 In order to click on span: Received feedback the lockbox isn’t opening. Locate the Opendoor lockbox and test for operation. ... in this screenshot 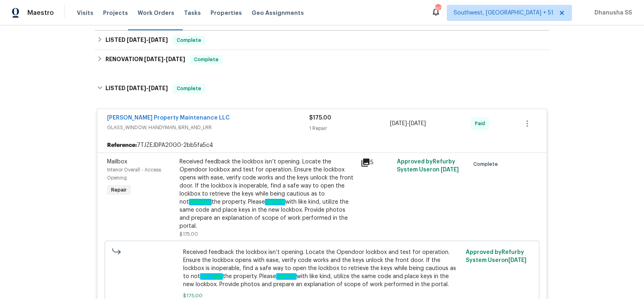, I will do `click(322, 268)`.